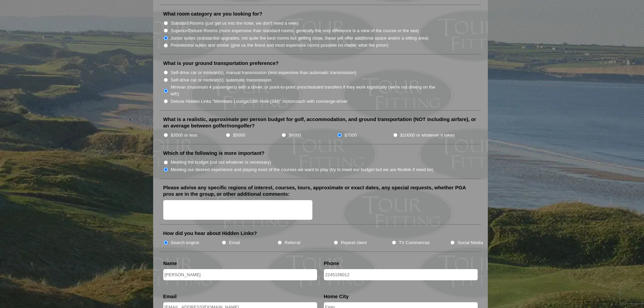 The height and width of the screenshot is (308, 644). I want to click on label: $7000, so click(351, 135).